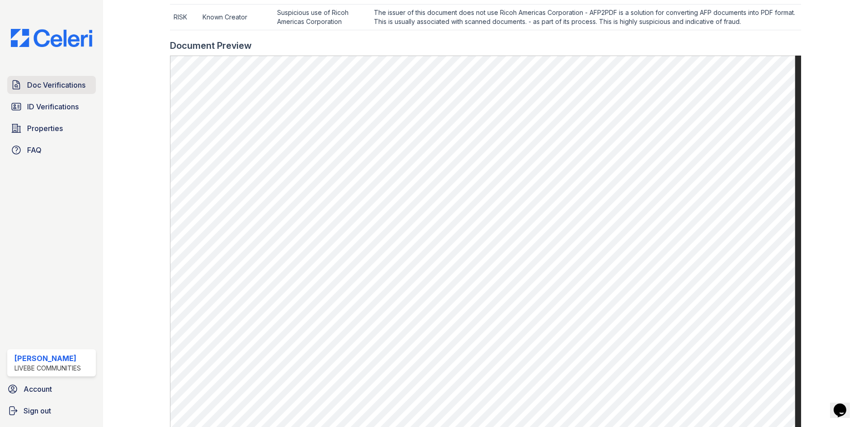 Image resolution: width=868 pixels, height=427 pixels. I want to click on td: Known Creator, so click(236, 17).